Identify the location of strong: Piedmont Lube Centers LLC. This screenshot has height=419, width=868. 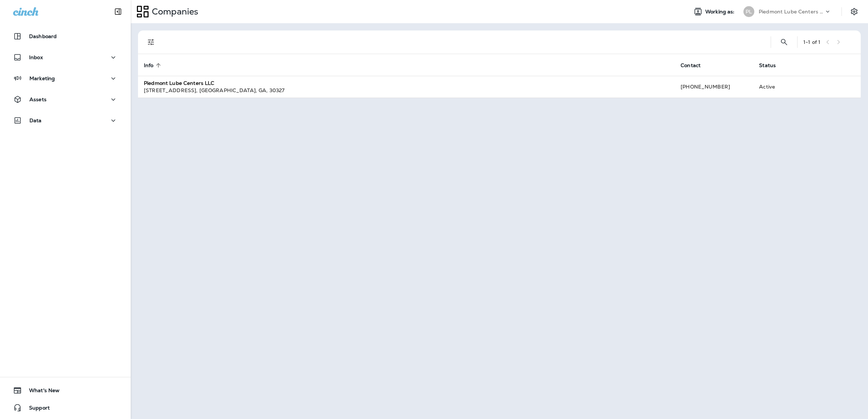
(179, 83).